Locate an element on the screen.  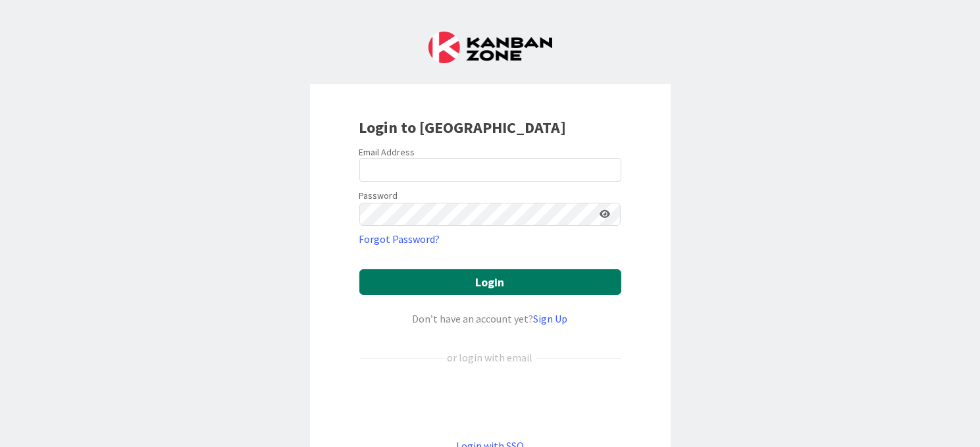
img: Kanban Zone is located at coordinates (490, 47).